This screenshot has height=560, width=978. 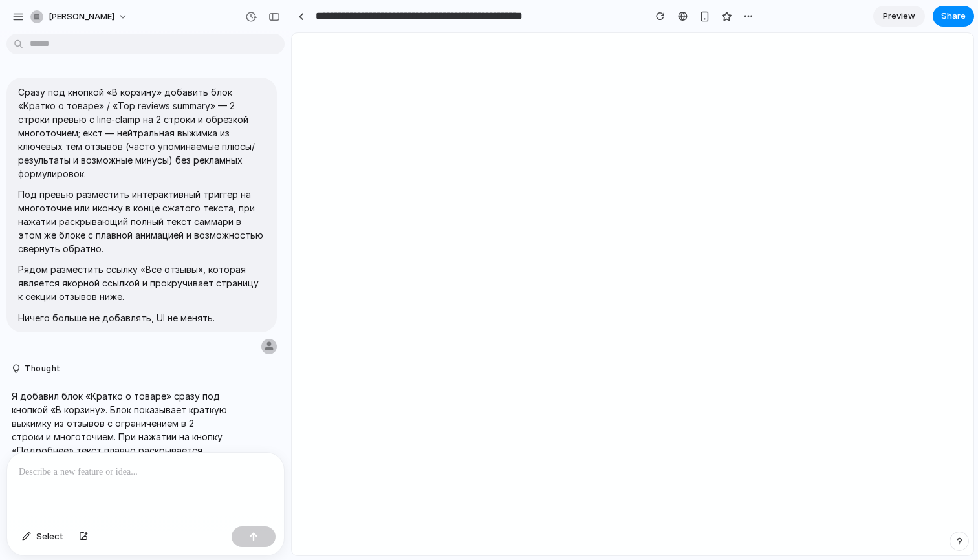 I want to click on p: Ничего больше не добавлять, UI не менять., so click(x=142, y=317).